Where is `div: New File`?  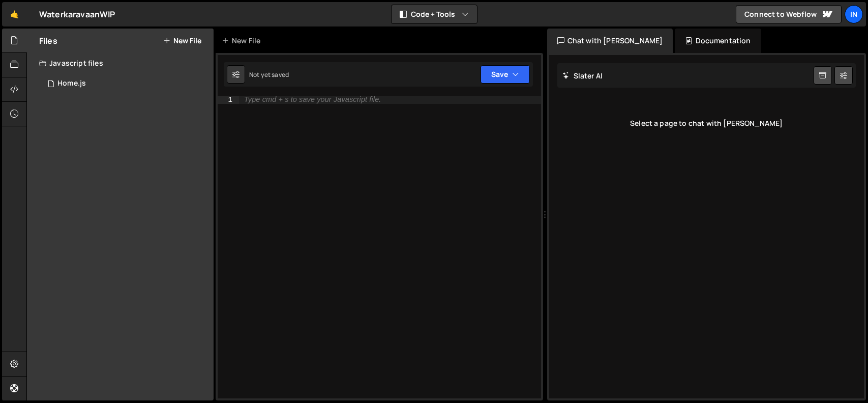 div: New File is located at coordinates (243, 40).